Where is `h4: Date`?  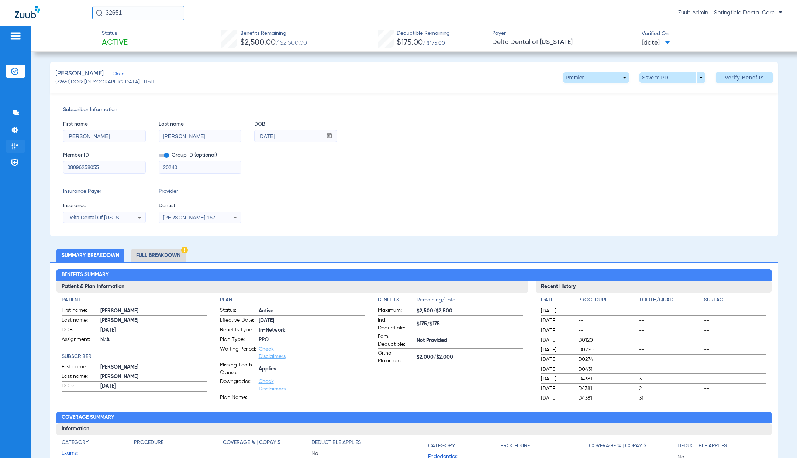 h4: Date is located at coordinates (557, 300).